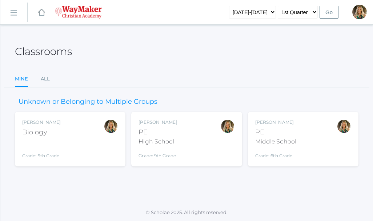 Image resolution: width=373 pixels, height=221 pixels. I want to click on div: Middle School, so click(276, 142).